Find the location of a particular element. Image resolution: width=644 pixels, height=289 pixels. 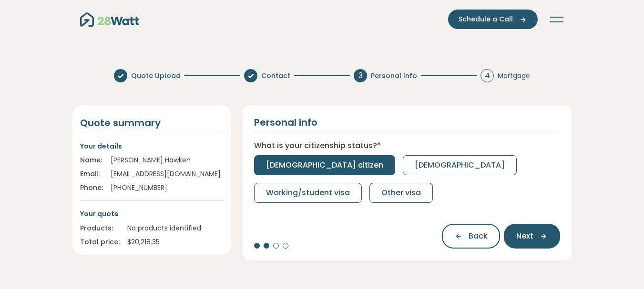

h4: Quote summary is located at coordinates (152, 123).